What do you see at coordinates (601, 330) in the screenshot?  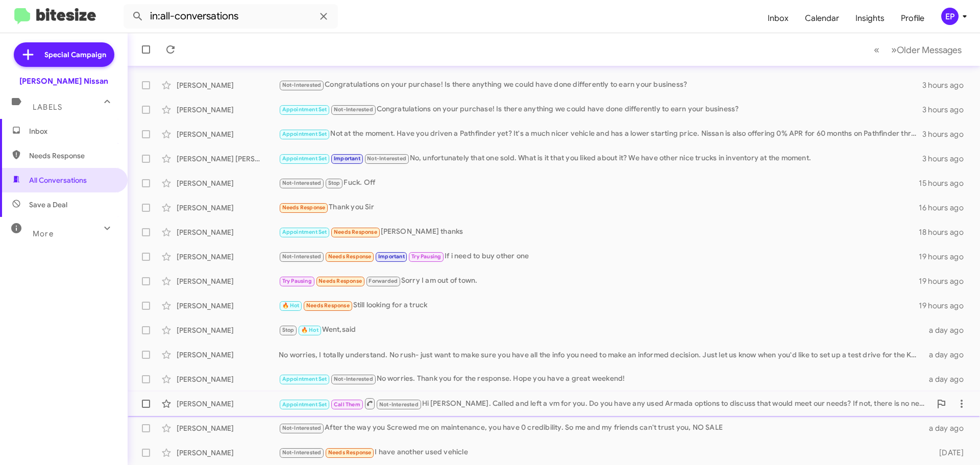 I see `div: Went,said` at bounding box center [601, 330].